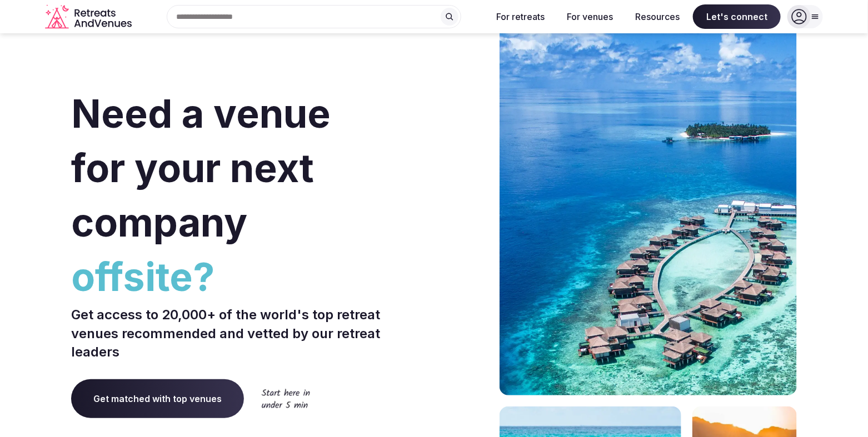  I want to click on button: For venues, so click(590, 16).